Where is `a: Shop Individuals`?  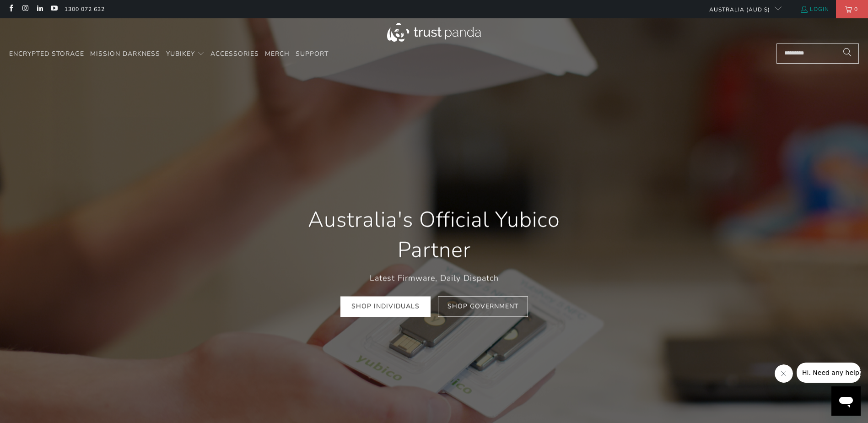 a: Shop Individuals is located at coordinates (385, 307).